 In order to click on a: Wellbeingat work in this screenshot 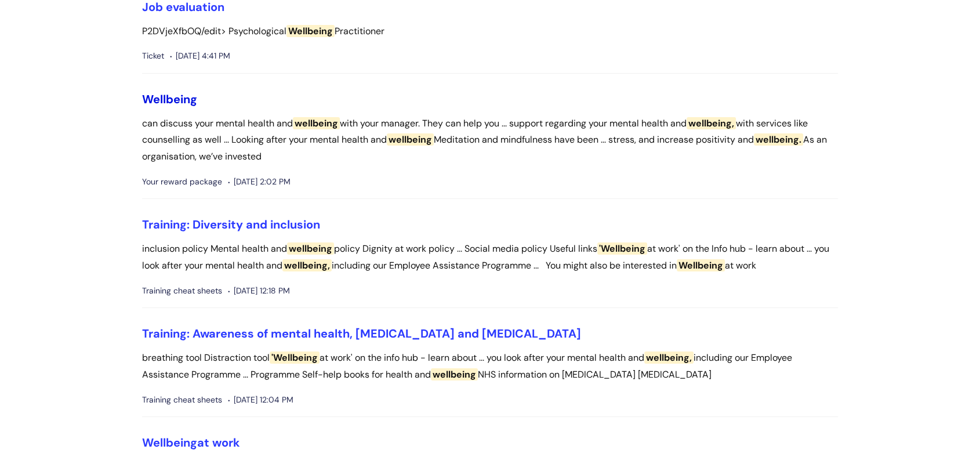, I will do `click(191, 442)`.